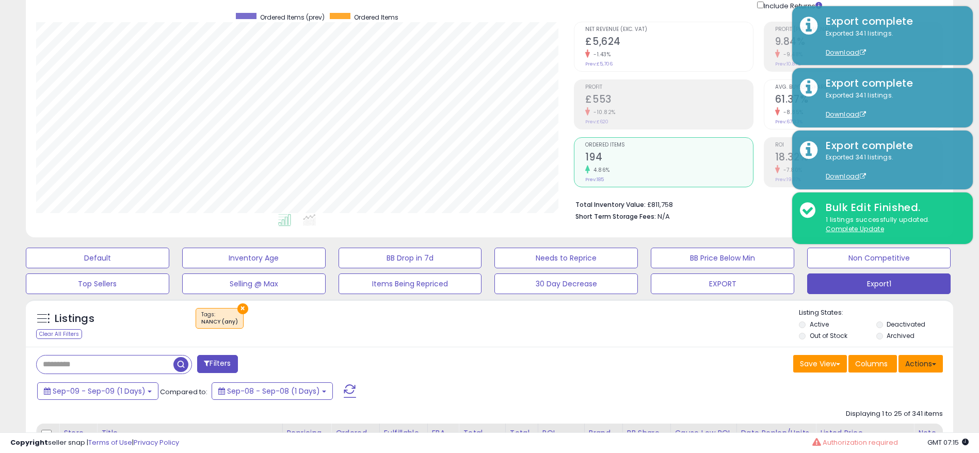  What do you see at coordinates (788, 64) in the screenshot?
I see `small: Prev: 10.87%` at bounding box center [788, 64].